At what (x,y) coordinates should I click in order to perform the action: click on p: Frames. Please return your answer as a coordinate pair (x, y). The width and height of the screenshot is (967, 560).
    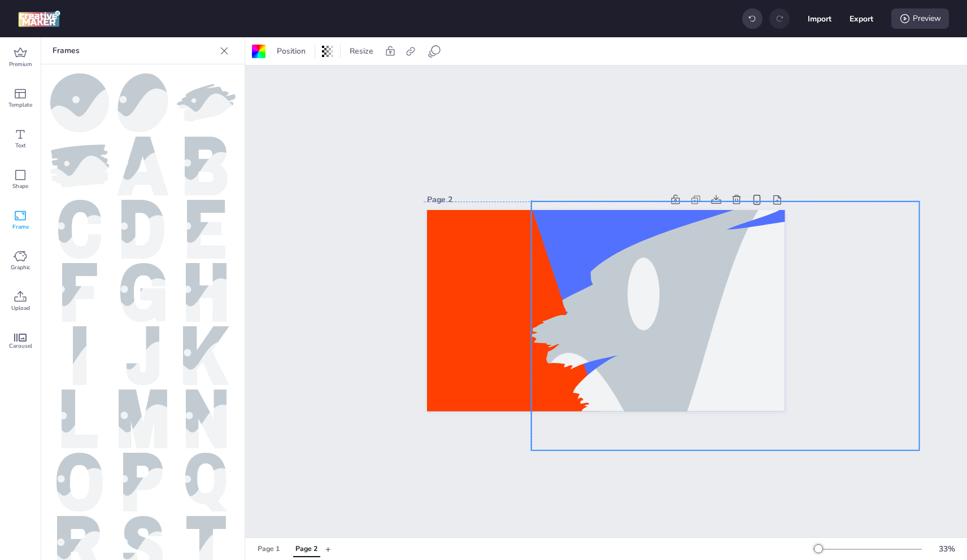
    Looking at the image, I should click on (134, 51).